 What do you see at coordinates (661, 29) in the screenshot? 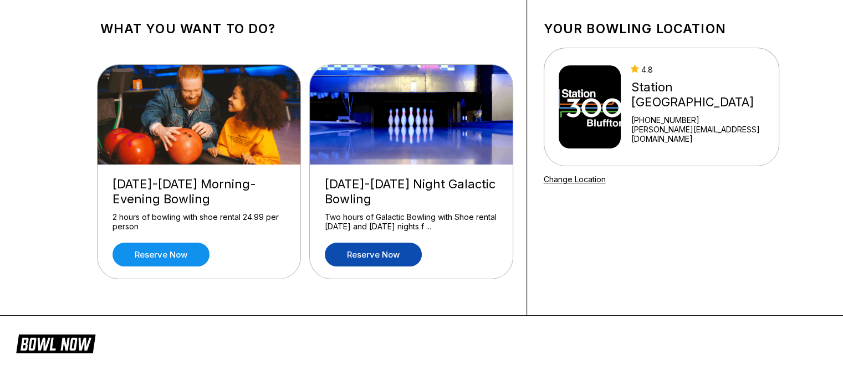
I see `h1: Your bowling location` at bounding box center [661, 29].